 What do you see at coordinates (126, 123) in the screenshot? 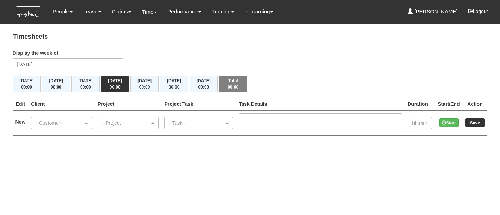
I see `div: --Project--` at bounding box center [126, 123].